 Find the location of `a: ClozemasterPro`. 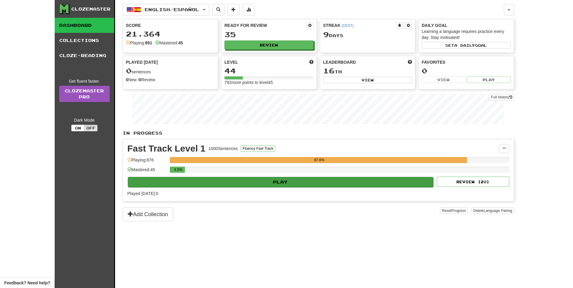

a: ClozemasterPro is located at coordinates (84, 94).